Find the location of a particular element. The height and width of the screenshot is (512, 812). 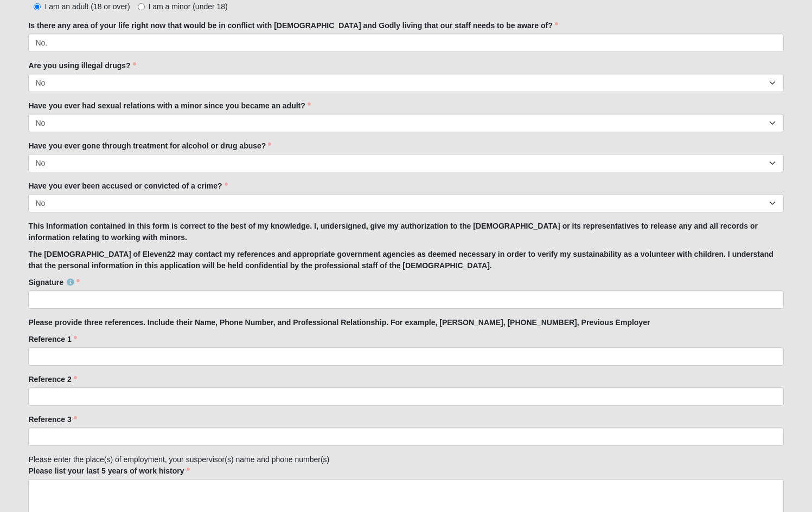

label: Reference 3 is located at coordinates (52, 420).